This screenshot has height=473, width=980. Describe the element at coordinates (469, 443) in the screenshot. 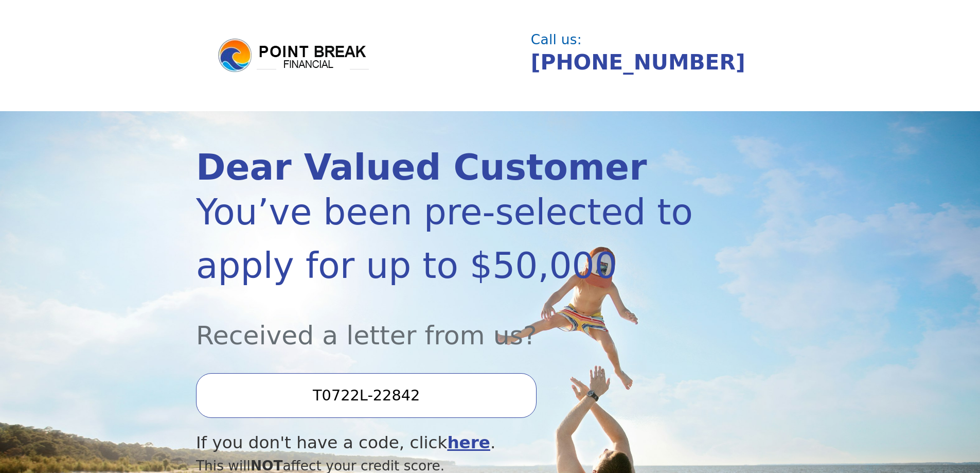

I see `a: here` at that location.